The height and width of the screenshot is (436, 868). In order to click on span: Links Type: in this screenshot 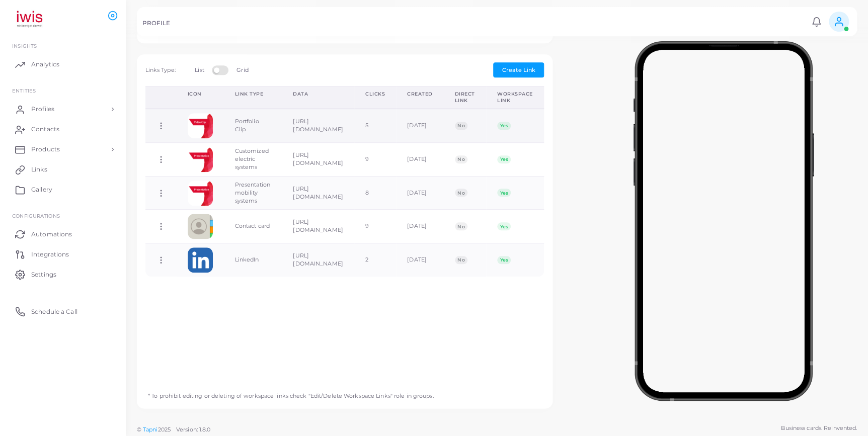, I will do `click(161, 70)`.